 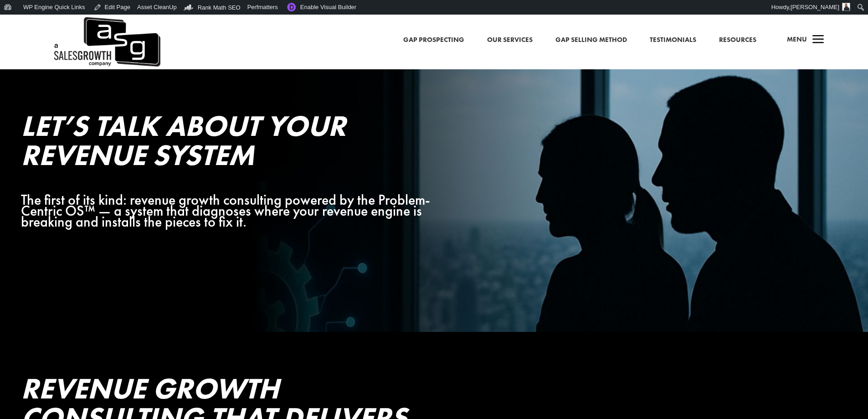 What do you see at coordinates (819, 40) in the screenshot?
I see `span: a` at bounding box center [819, 40].